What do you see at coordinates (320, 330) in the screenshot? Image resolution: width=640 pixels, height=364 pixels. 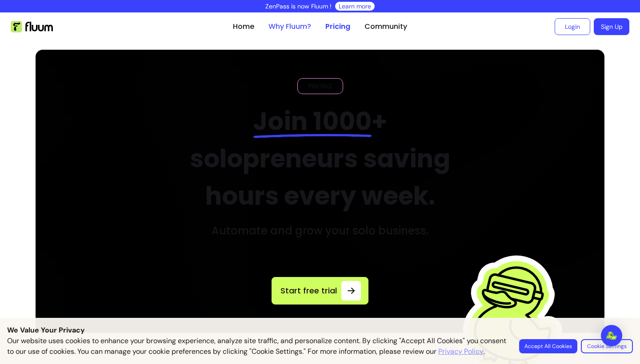 I see `p: We Value Your Privacy` at bounding box center [320, 330].